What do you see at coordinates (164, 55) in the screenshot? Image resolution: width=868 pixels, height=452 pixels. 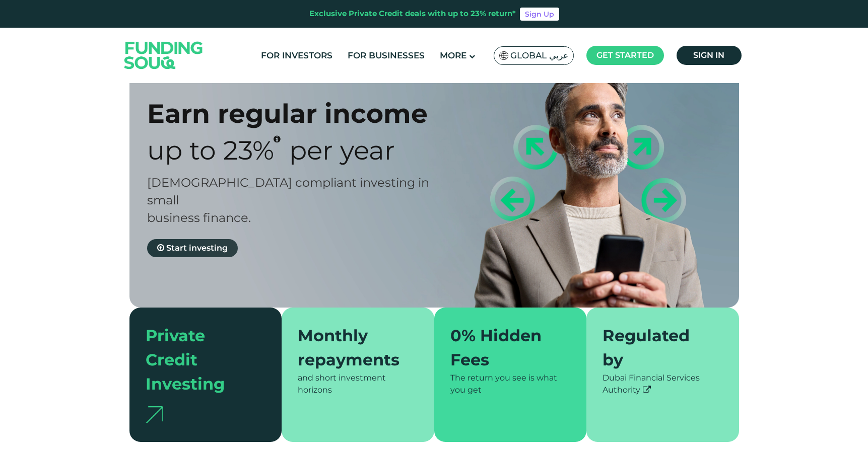 I see `img: Logo` at bounding box center [164, 55].